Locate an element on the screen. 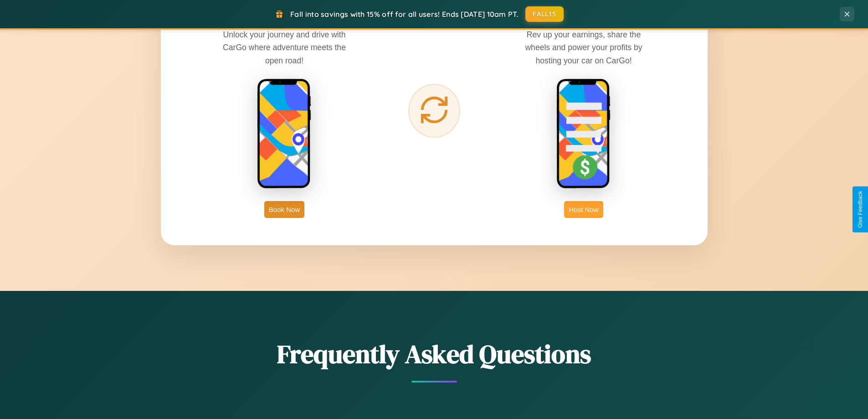 Image resolution: width=868 pixels, height=419 pixels. div: Give Feedback is located at coordinates (860, 209).